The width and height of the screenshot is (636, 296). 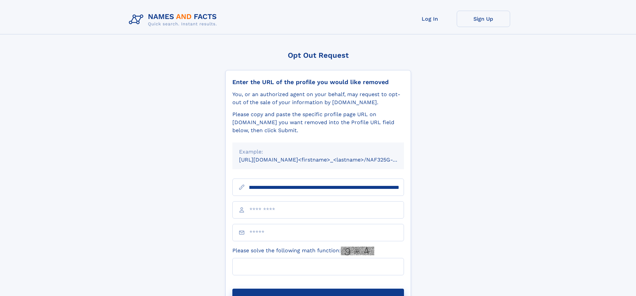 What do you see at coordinates (318, 98) in the screenshot?
I see `div: You, or an authorized agent on your behalf, may request to opt-out of the sale of your informatio...` at bounding box center [318, 98].